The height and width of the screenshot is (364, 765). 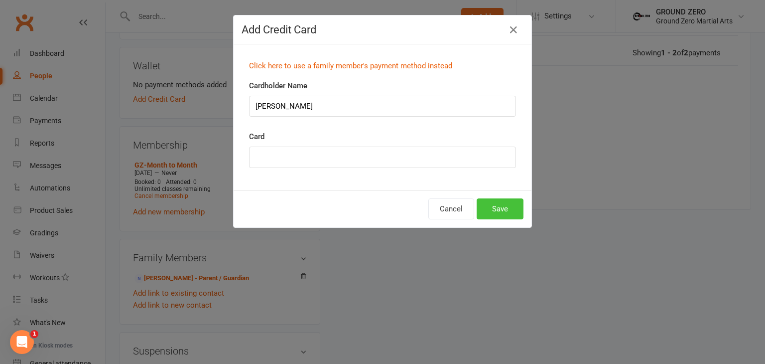 What do you see at coordinates (382, 29) in the screenshot?
I see `h4: Add Credit Card` at bounding box center [382, 29].